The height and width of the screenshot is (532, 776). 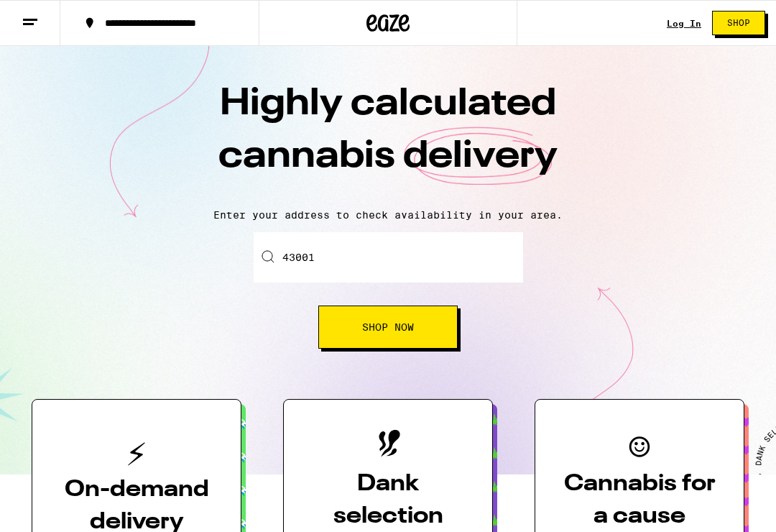 What do you see at coordinates (388, 327) in the screenshot?
I see `button: Shop Now` at bounding box center [388, 327].